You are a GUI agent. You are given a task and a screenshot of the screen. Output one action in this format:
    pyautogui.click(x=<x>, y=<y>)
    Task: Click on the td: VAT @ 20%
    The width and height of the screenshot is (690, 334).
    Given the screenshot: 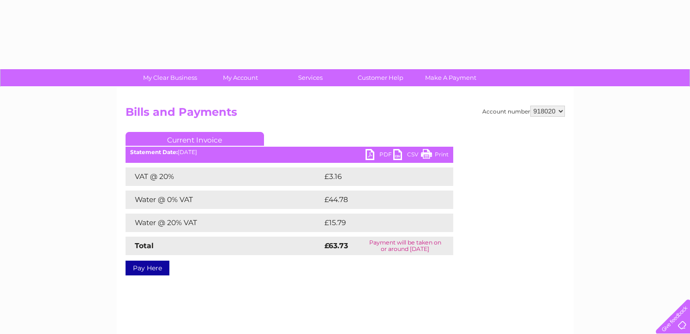 What is the action you would take?
    pyautogui.click(x=224, y=177)
    